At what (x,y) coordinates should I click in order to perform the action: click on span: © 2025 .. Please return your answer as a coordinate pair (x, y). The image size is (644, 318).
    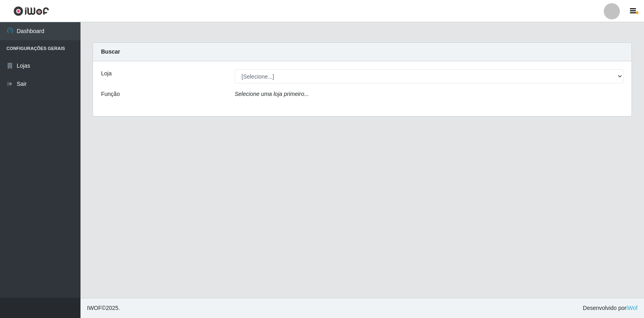
    Looking at the image, I should click on (103, 308).